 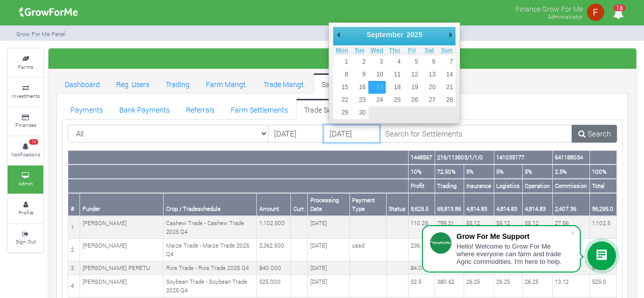 I want to click on th: Curr., so click(x=299, y=204).